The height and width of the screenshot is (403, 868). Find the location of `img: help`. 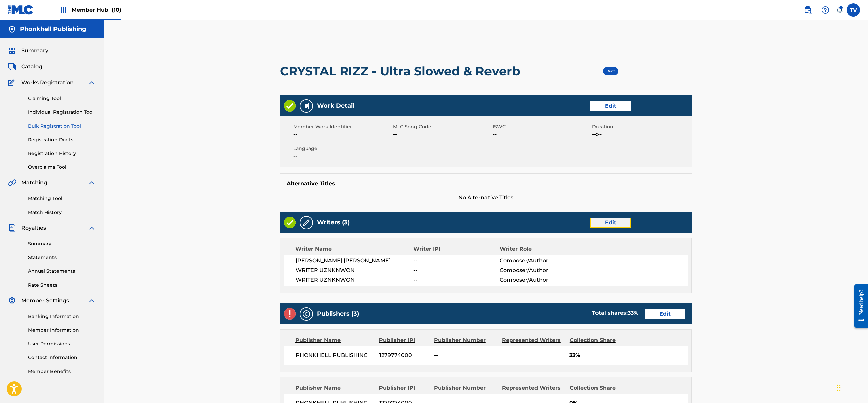

img: help is located at coordinates (825, 10).